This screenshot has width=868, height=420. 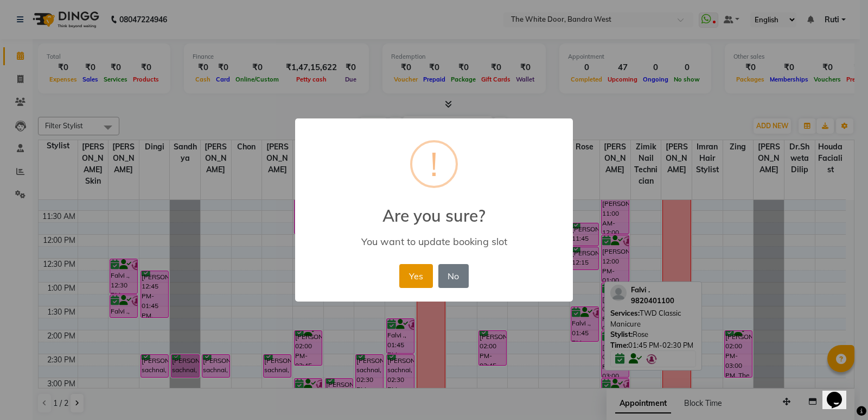 What do you see at coordinates (453, 276) in the screenshot?
I see `button: No` at bounding box center [453, 276].